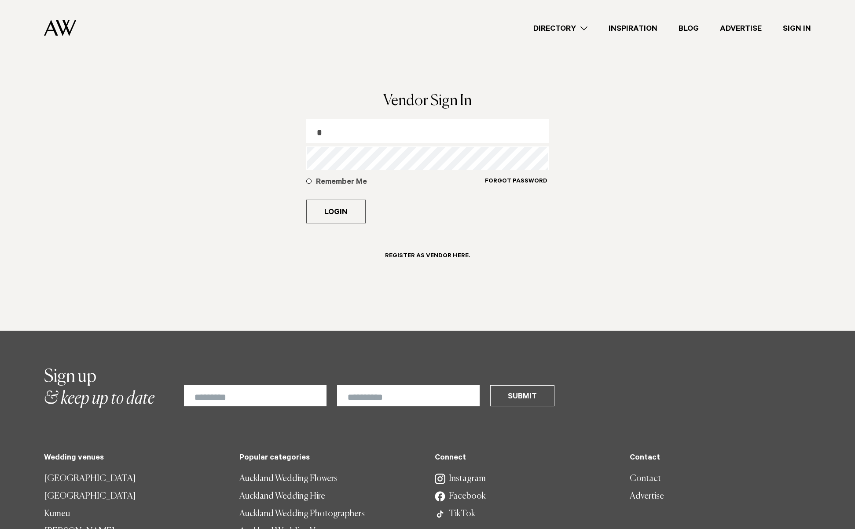  I want to click on a: Contact, so click(720, 479).